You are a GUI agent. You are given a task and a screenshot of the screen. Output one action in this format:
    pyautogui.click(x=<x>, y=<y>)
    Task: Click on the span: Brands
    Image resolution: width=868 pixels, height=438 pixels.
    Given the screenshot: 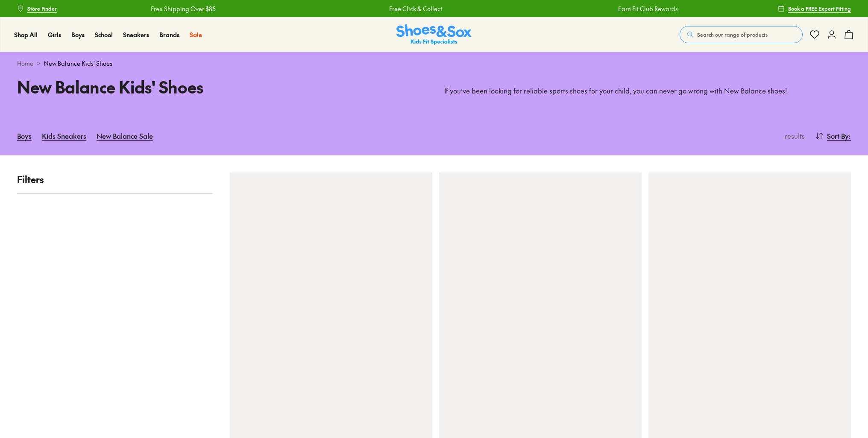 What is the action you would take?
    pyautogui.click(x=169, y=34)
    